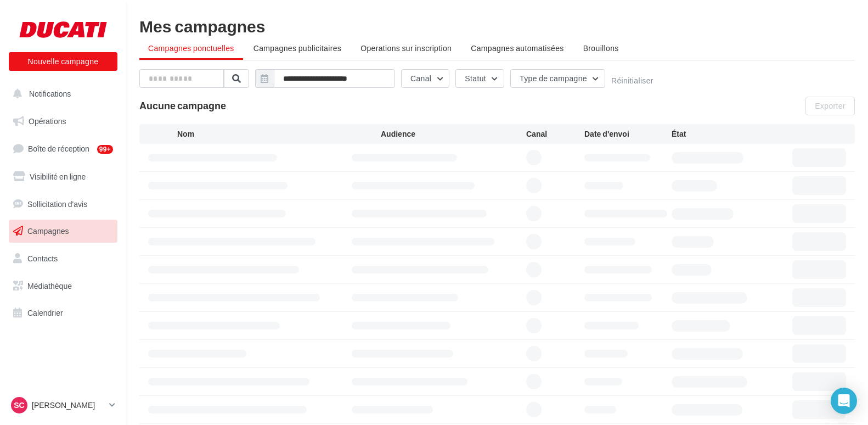 This screenshot has height=425, width=868. I want to click on span: Campagnes, so click(49, 231).